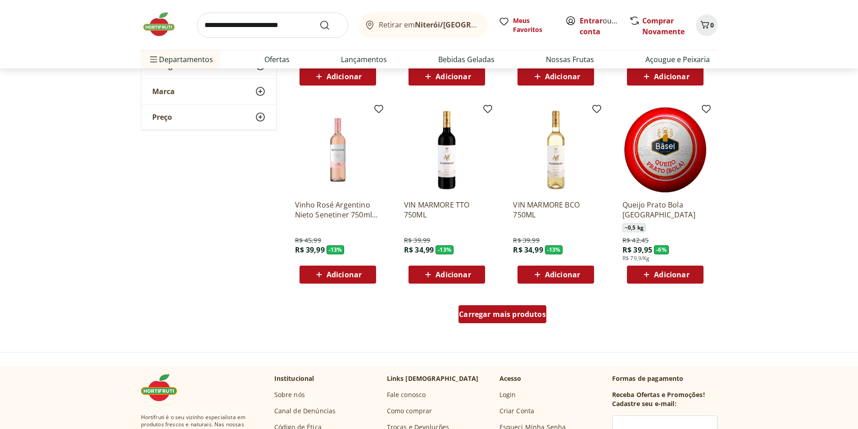 The width and height of the screenshot is (858, 429). I want to click on a: Sobre nós, so click(290, 395).